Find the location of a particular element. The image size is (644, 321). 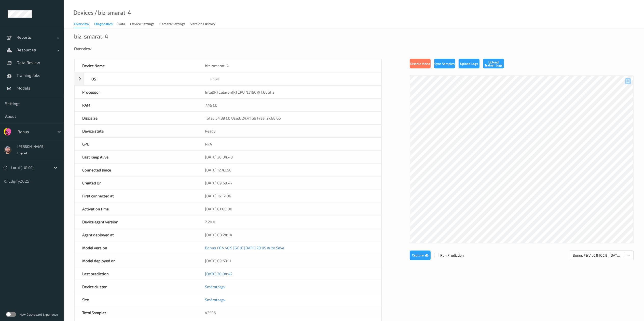

button: Upload Logs is located at coordinates (469, 64).